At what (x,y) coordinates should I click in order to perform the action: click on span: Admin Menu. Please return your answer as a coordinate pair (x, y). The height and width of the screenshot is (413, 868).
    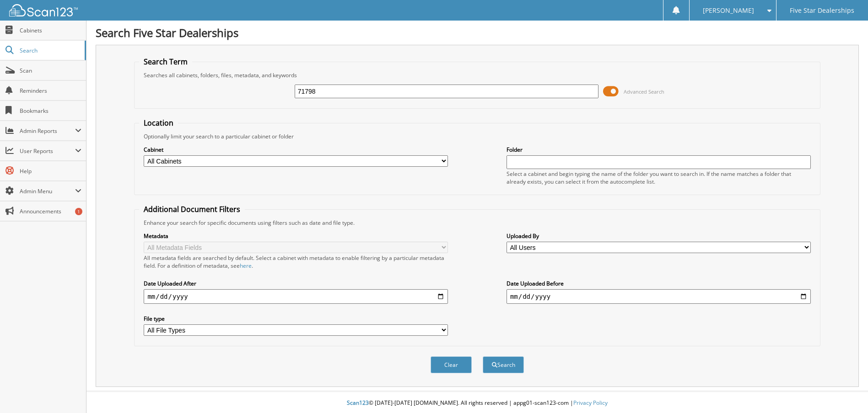
    Looking at the image, I should click on (47, 191).